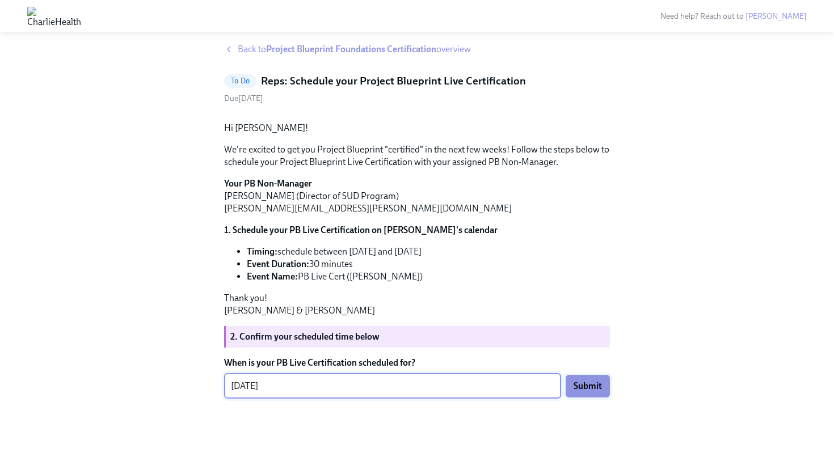 The height and width of the screenshot is (453, 834). I want to click on strong: Your PB Non-Manager, so click(268, 183).